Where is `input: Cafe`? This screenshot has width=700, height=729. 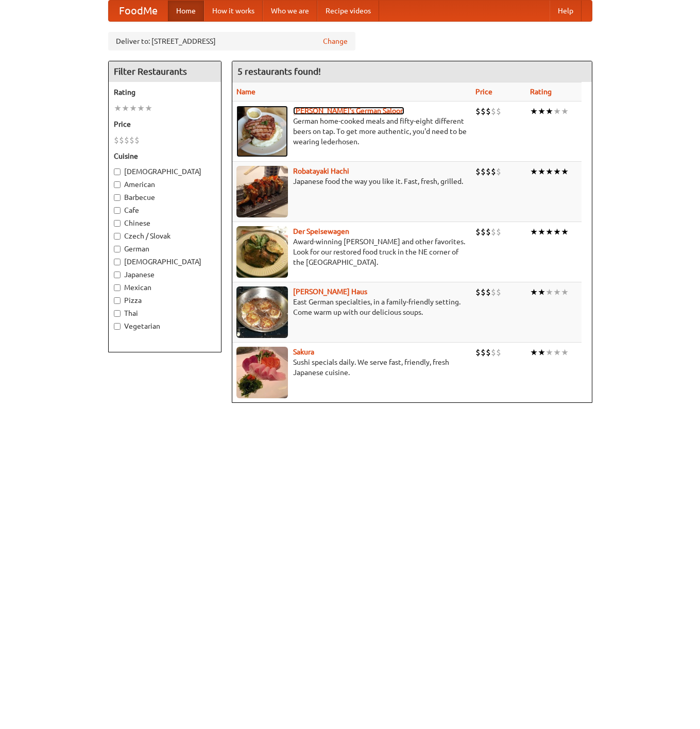
input: Cafe is located at coordinates (116, 210).